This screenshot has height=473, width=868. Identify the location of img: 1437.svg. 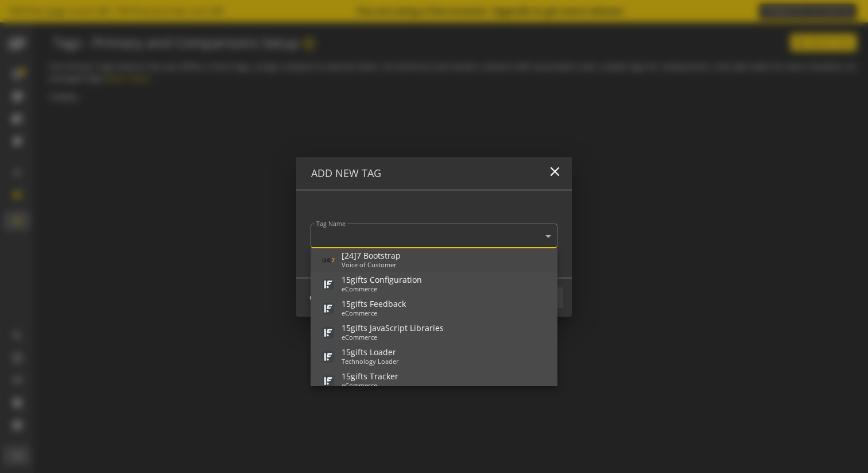
(328, 309).